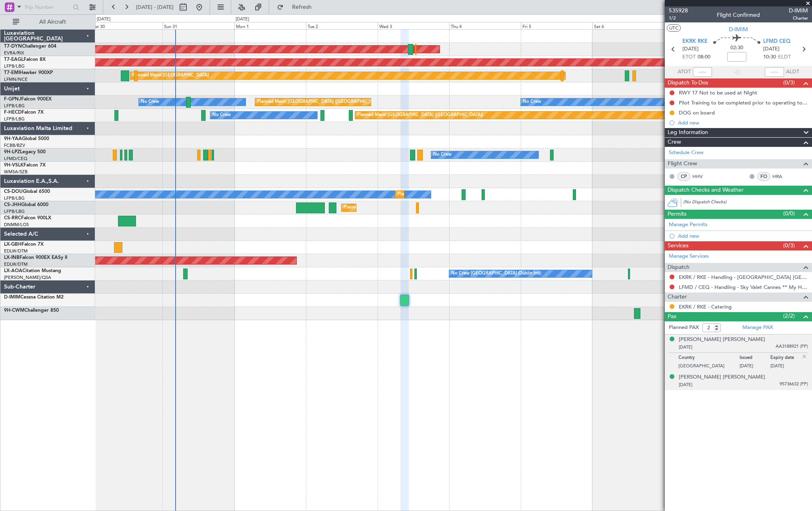 This screenshot has width=812, height=511. What do you see at coordinates (791, 347) in the screenshot?
I see `span: AA3188921 (PP)` at bounding box center [791, 347].